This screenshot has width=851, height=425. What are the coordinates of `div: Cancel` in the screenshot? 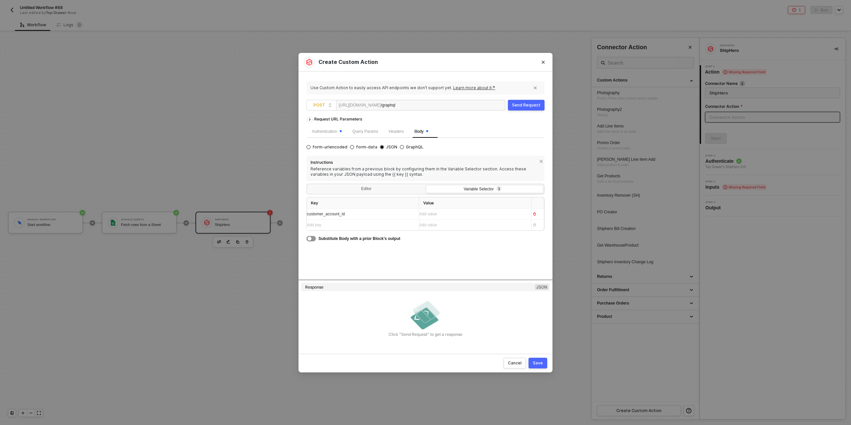 It's located at (515, 363).